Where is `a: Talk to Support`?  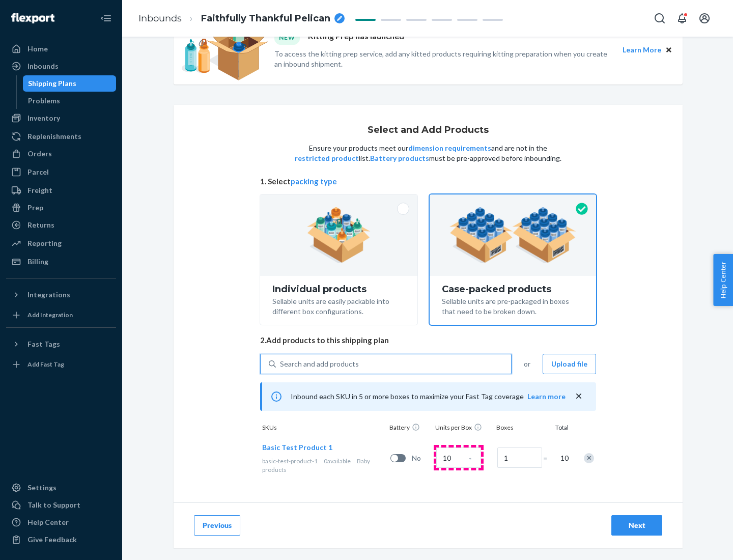
a: Talk to Support is located at coordinates (61, 505).